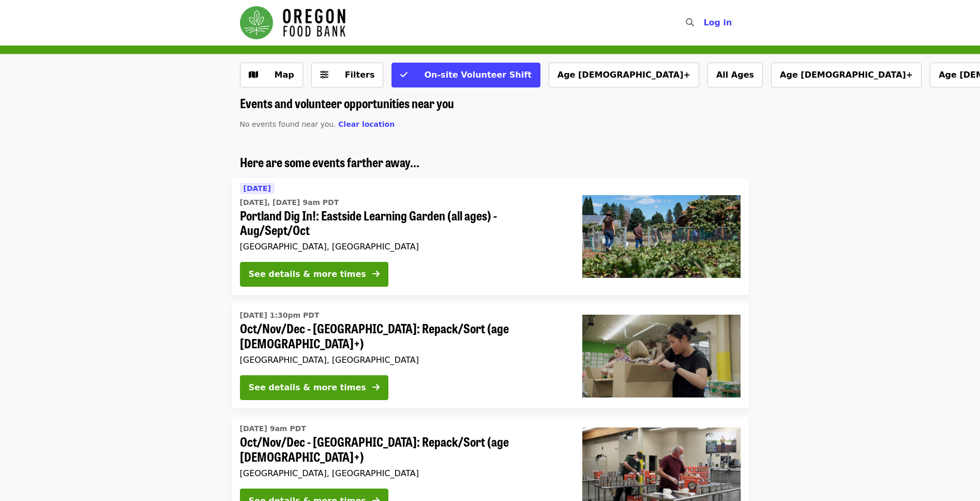 Image resolution: width=980 pixels, height=501 pixels. Describe the element at coordinates (366, 124) in the screenshot. I see `span: Clear location` at that location.